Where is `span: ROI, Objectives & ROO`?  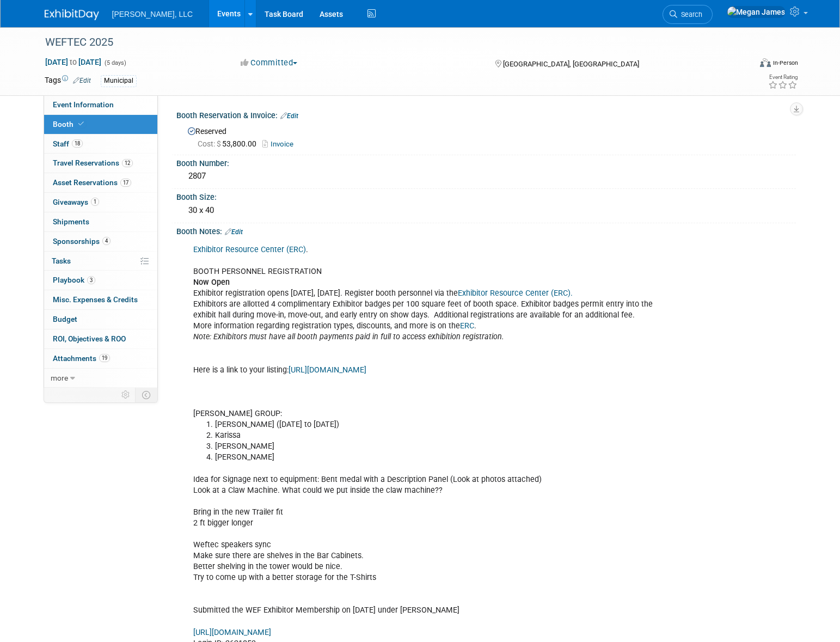
span: ROI, Objectives & ROO is located at coordinates (90, 338).